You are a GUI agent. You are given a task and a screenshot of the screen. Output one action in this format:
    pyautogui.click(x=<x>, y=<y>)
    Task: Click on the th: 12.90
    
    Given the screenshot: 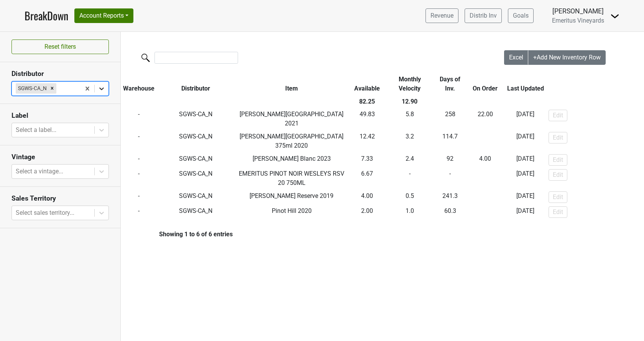 What is the action you would take?
    pyautogui.click(x=409, y=102)
    